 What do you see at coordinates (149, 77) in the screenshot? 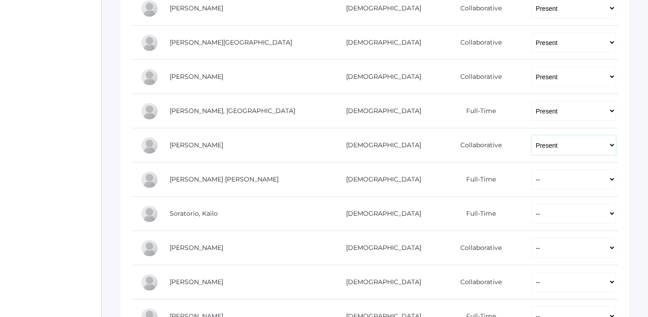
I see `div: Cole McCollum` at bounding box center [149, 77].